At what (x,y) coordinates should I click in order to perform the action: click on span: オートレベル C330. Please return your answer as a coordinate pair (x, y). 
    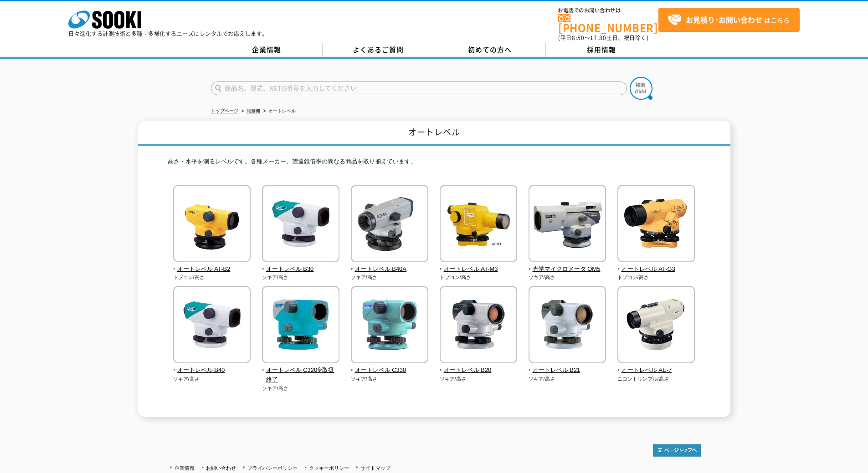
    Looking at the image, I should click on (389, 371).